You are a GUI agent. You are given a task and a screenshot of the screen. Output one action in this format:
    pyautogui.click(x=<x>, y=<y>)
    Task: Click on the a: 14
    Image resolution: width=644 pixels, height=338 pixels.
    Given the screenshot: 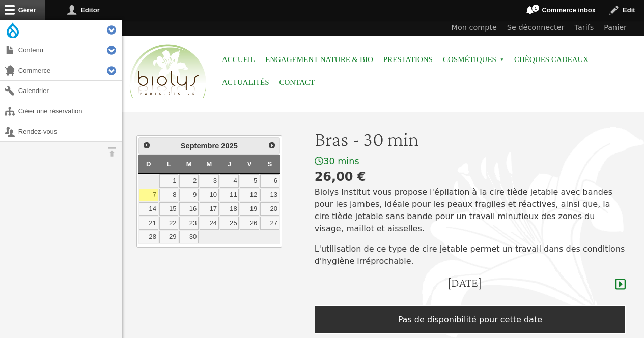 What is the action you would take?
    pyautogui.click(x=148, y=209)
    